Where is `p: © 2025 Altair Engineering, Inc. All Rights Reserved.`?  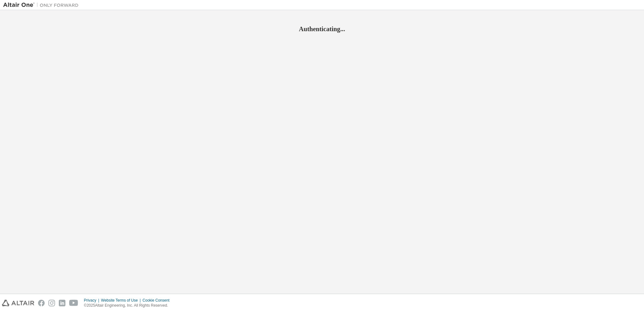 p: © 2025 Altair Engineering, Inc. All Rights Reserved. is located at coordinates (128, 305).